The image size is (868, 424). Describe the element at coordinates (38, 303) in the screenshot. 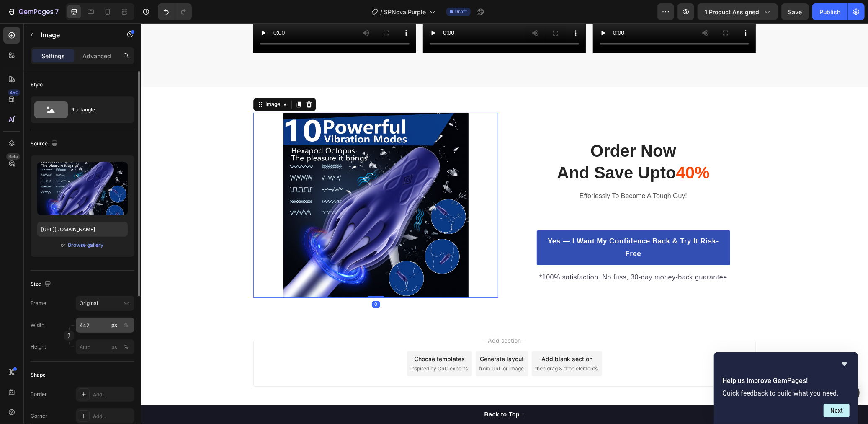

I see `label: Frame` at that location.